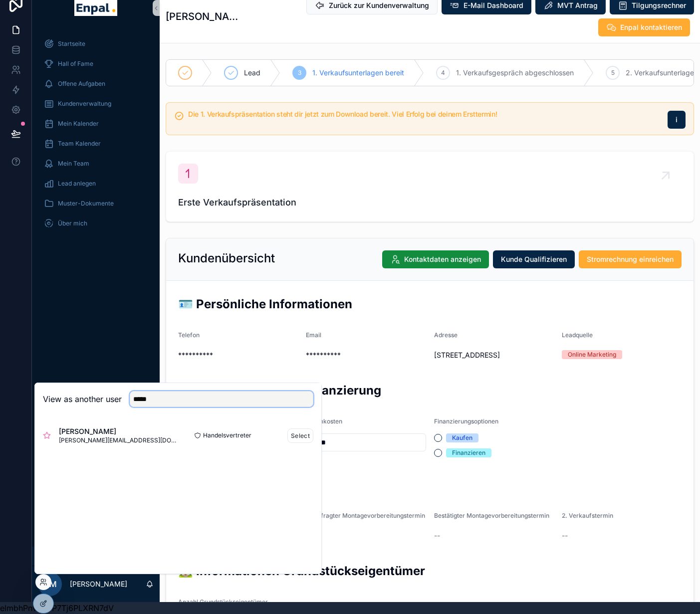 The height and width of the screenshot is (614, 700). I want to click on span: Bestätigter Montagevorbereitungstermin, so click(491, 516).